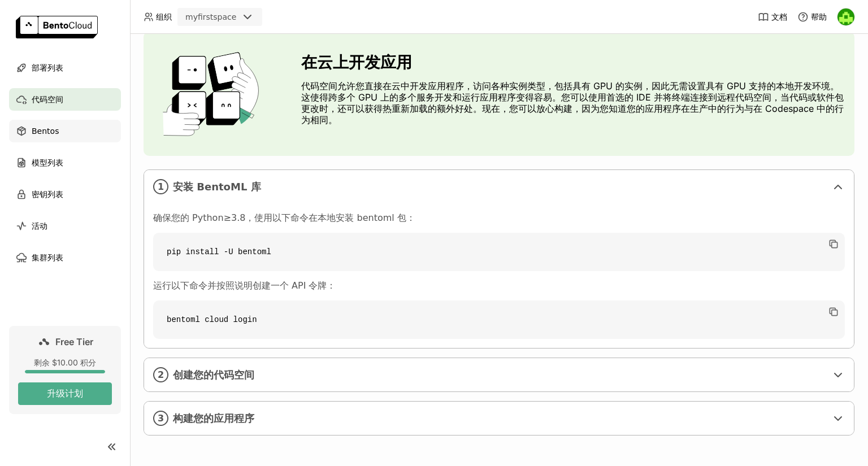  Describe the element at coordinates (65, 100) in the screenshot. I see `a: 代码空间` at that location.